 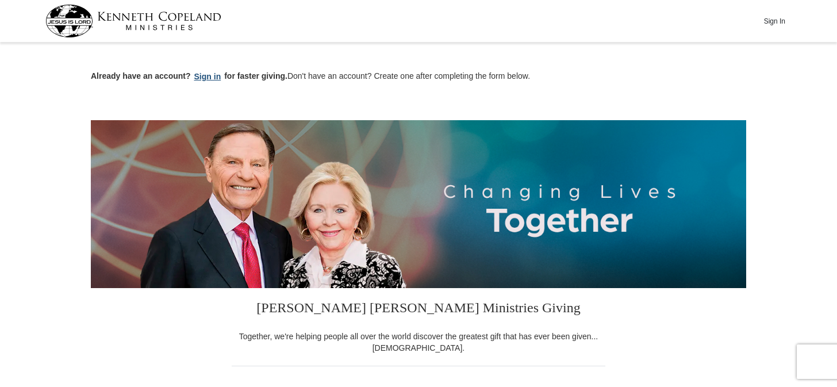 I want to click on div: Together, we're helping people all over the world discover the greatest gift that has ever been g..., so click(x=419, y=342).